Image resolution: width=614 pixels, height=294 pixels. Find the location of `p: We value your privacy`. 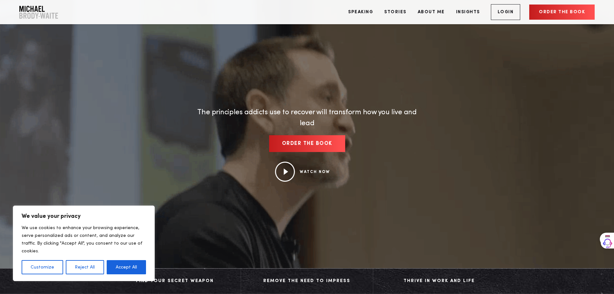

p: We value your privacy is located at coordinates (84, 216).